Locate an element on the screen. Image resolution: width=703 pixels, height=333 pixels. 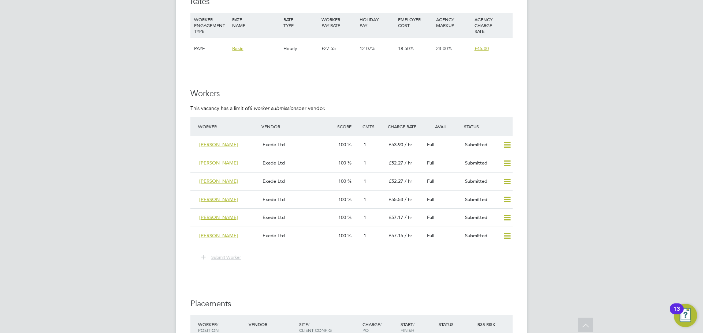
div: RATE TYPE is located at coordinates (300, 22).